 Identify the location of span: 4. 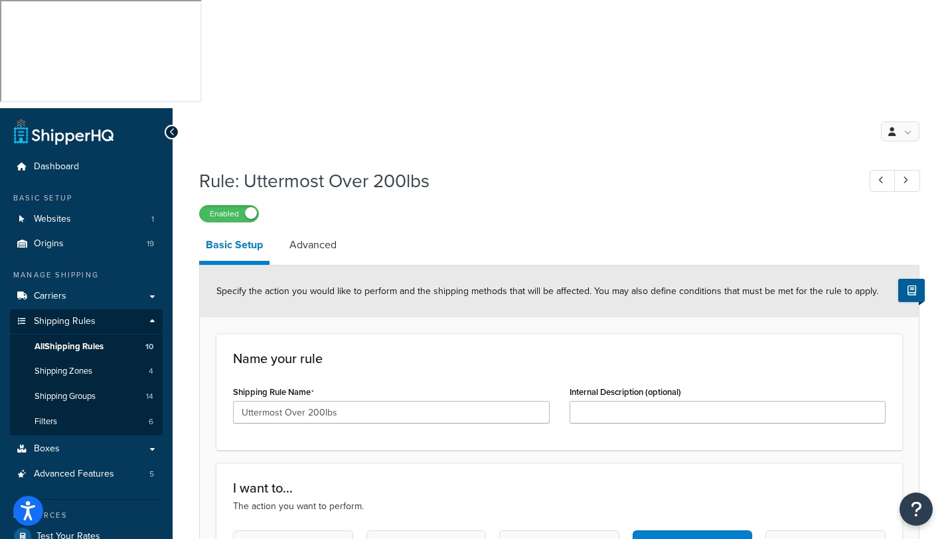
(151, 371).